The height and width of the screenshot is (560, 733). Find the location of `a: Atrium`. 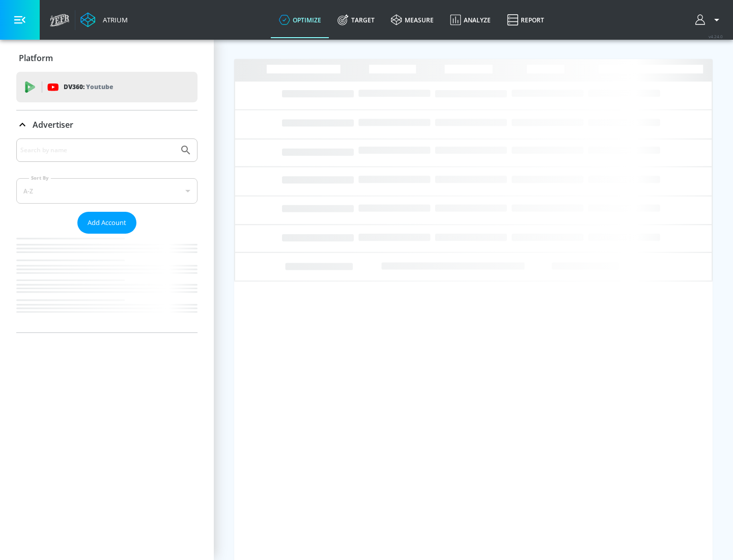

a: Atrium is located at coordinates (104, 19).